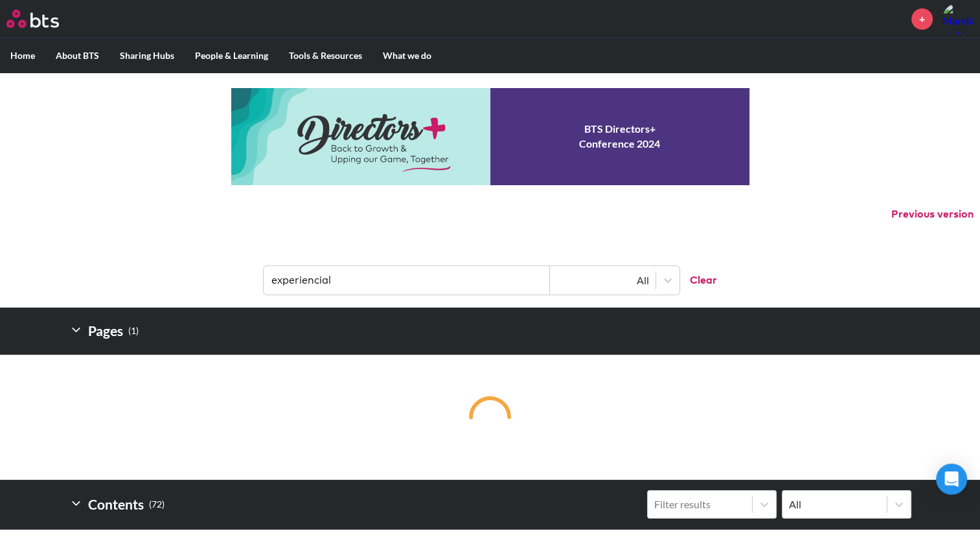  What do you see at coordinates (958, 18) in the screenshot?
I see `a: Profile` at bounding box center [958, 18].